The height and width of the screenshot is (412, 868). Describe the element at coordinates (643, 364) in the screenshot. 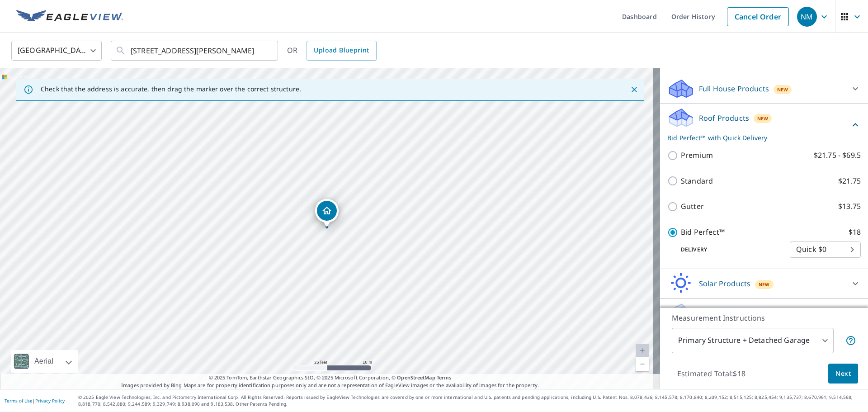

I see `a: Current Level 20, Zoom Out` at that location.